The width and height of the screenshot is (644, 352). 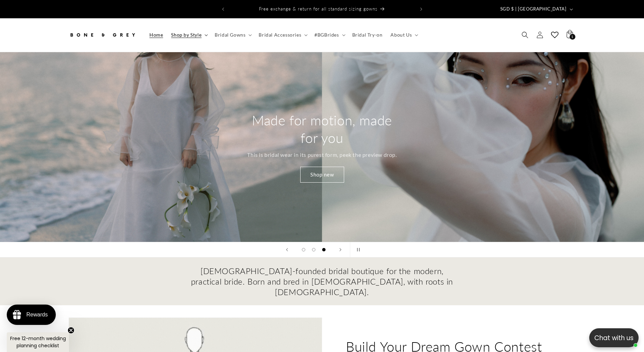 What do you see at coordinates (304, 250) in the screenshot?
I see `button: Load slide 1 of 3` at bounding box center [304, 250].